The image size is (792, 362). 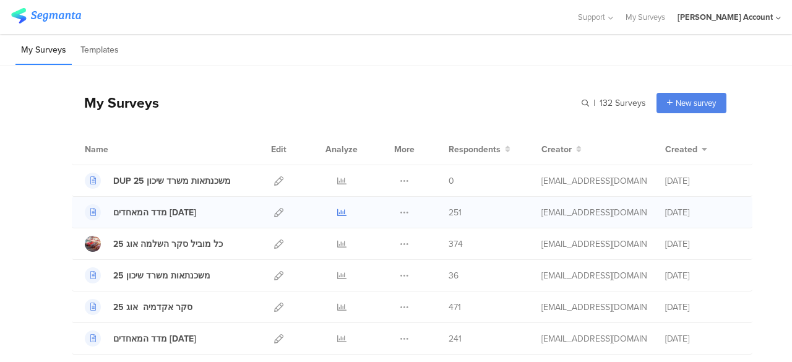 What do you see at coordinates (43, 50) in the screenshot?
I see `li: My Surveys` at bounding box center [43, 50].